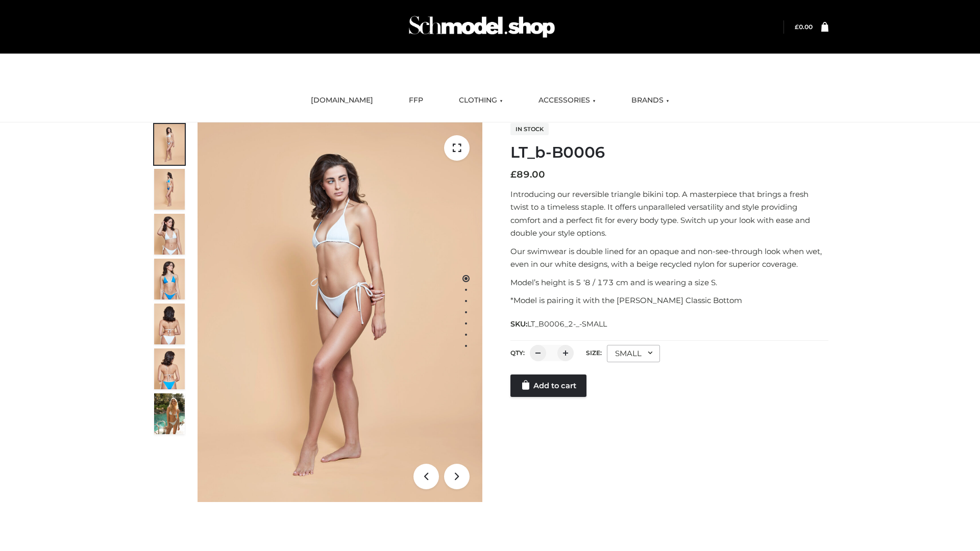 This screenshot has height=551, width=980. I want to click on a: BRANDS, so click(650, 100).